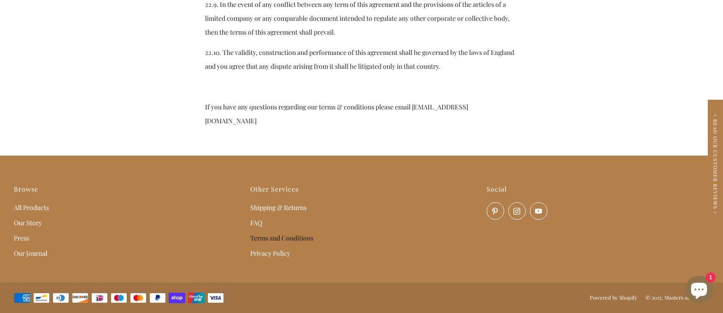  Describe the element at coordinates (282, 237) in the screenshot. I see `a: Terms and Conditions` at that location.